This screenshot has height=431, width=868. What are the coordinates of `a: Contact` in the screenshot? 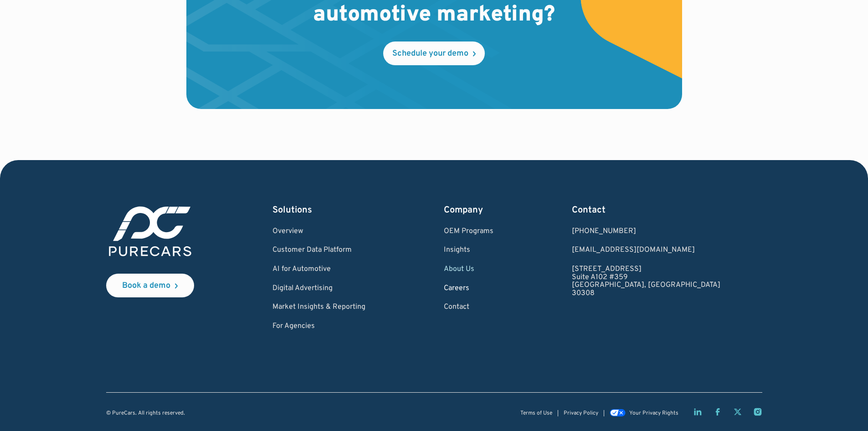 It's located at (468, 307).